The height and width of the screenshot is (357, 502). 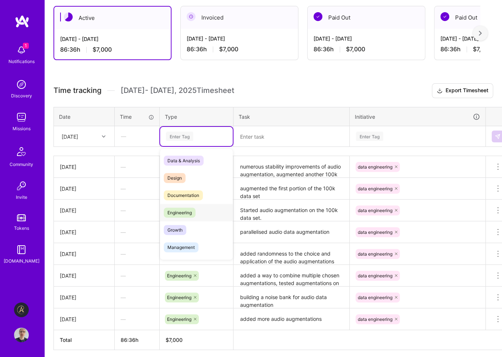 I want to click on i: icon Chevron, so click(x=104, y=136).